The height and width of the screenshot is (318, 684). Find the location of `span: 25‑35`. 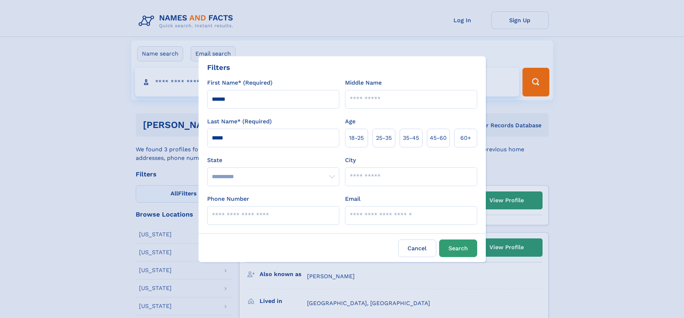

span: 25‑35 is located at coordinates (384, 138).